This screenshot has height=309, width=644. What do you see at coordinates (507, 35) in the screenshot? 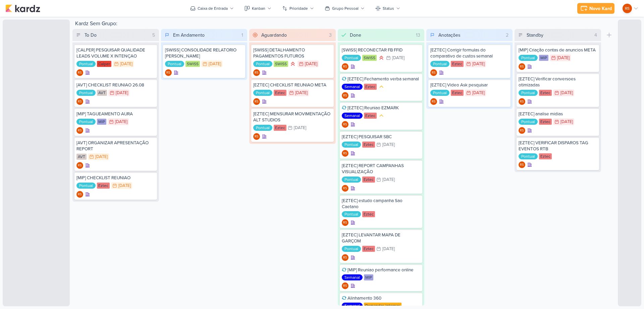
I see `div: 2` at bounding box center [507, 35].